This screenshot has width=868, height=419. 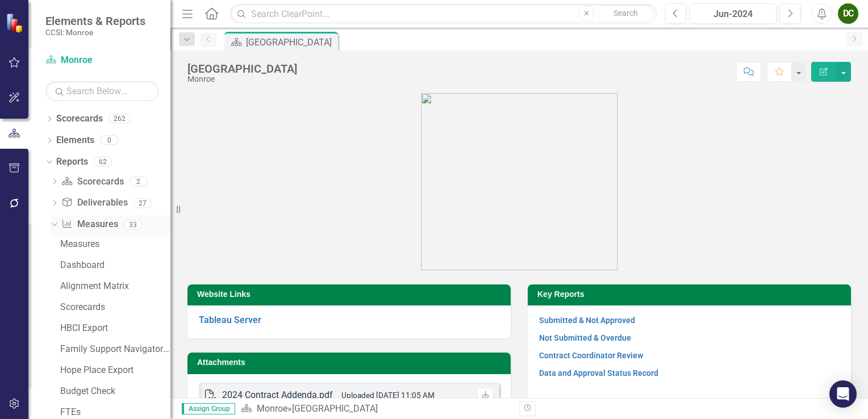 I want to click on div: Budget Check, so click(x=115, y=391).